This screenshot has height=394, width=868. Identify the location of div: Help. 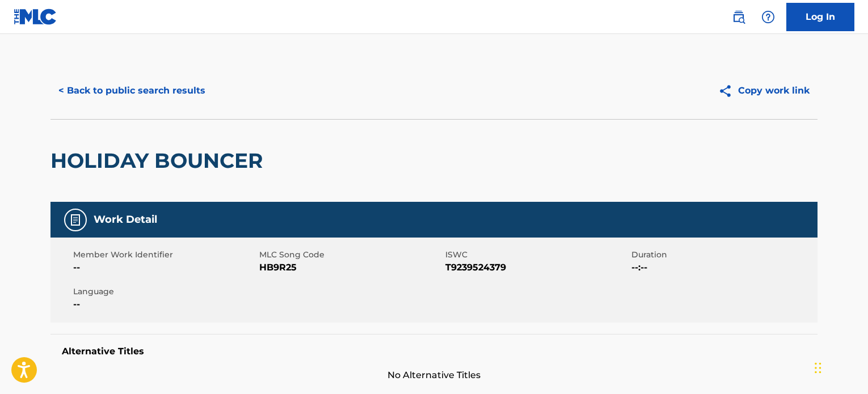
(768, 17).